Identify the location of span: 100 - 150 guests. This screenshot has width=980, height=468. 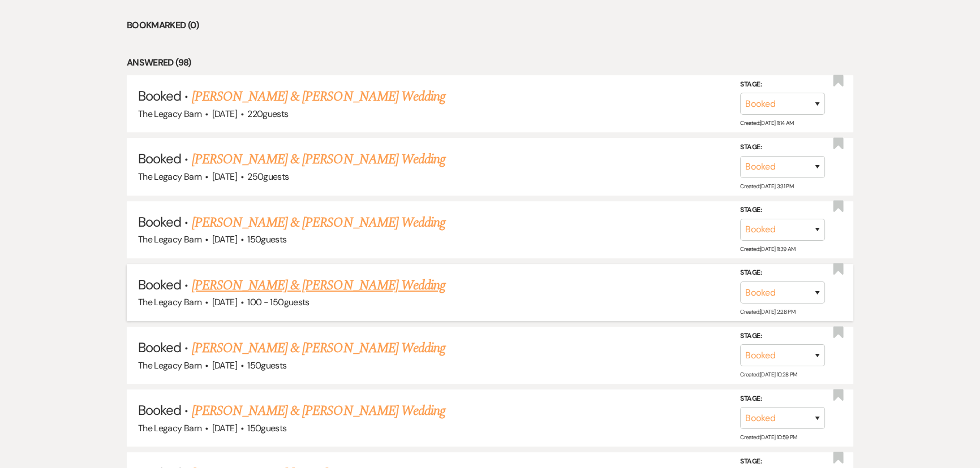
(278, 302).